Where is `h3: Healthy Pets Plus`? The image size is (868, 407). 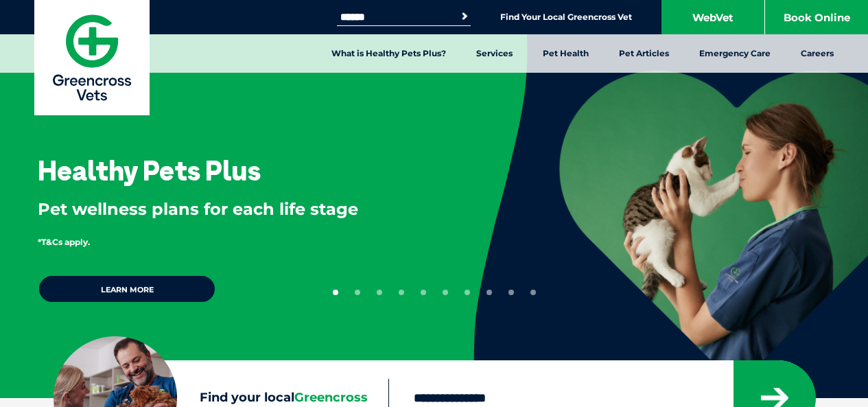 h3: Healthy Pets Plus is located at coordinates (149, 170).